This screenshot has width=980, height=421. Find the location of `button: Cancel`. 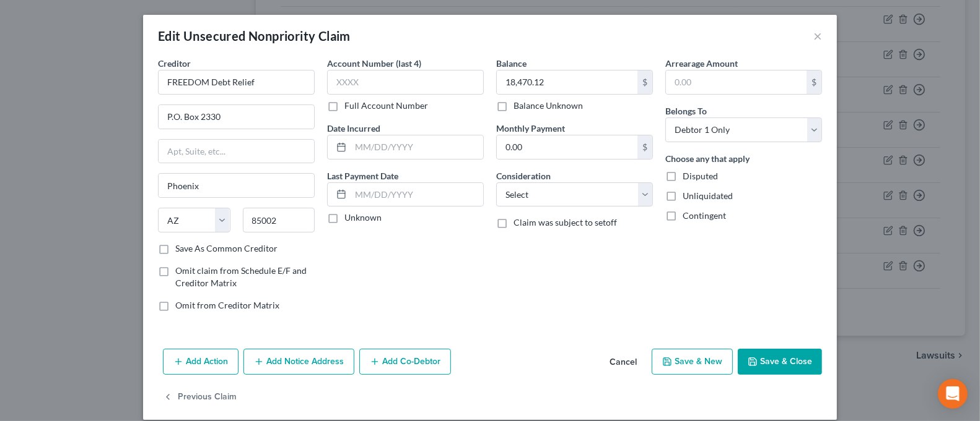

button: Cancel is located at coordinates (623, 363).